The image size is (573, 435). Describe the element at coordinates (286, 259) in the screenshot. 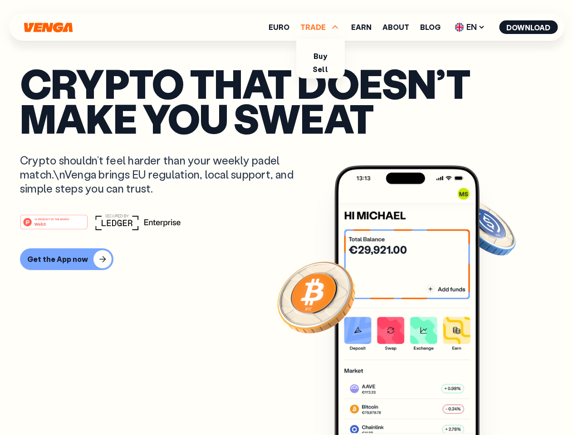

I see `a: Get the App now` at that location.